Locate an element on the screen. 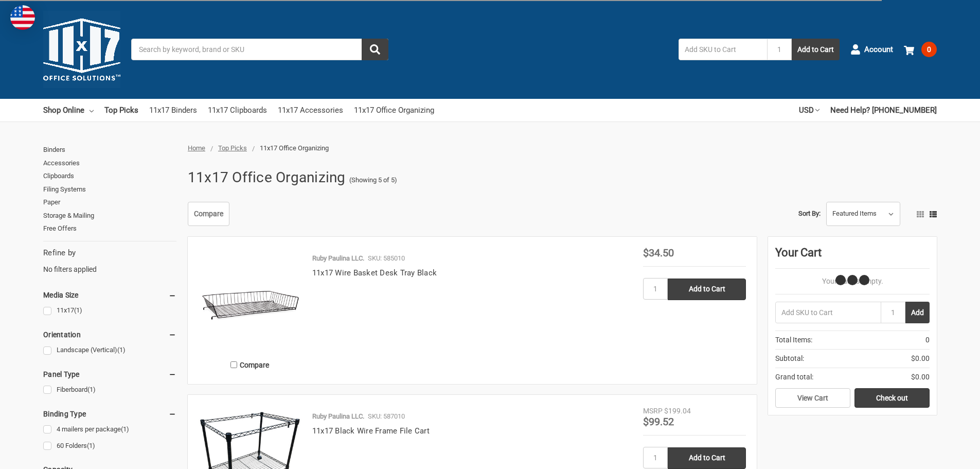  span: 11x17 Office Organizing is located at coordinates (294, 148).